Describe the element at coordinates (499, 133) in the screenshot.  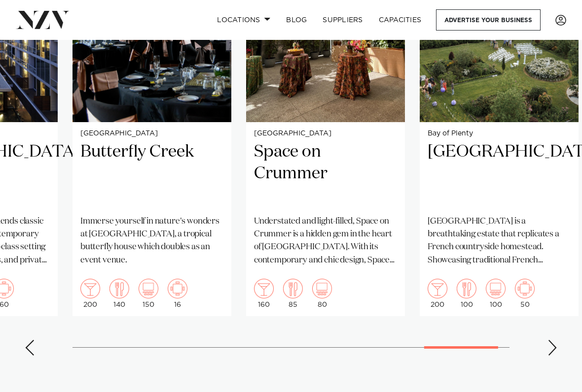
I see `small: Bay of Plenty` at that location.